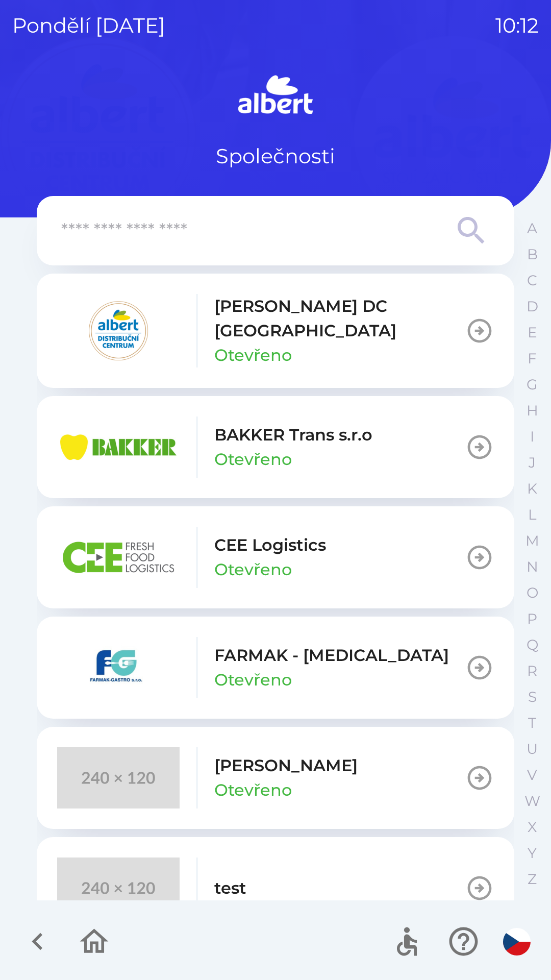 This screenshot has height=980, width=551. I want to click on button: E, so click(532, 332).